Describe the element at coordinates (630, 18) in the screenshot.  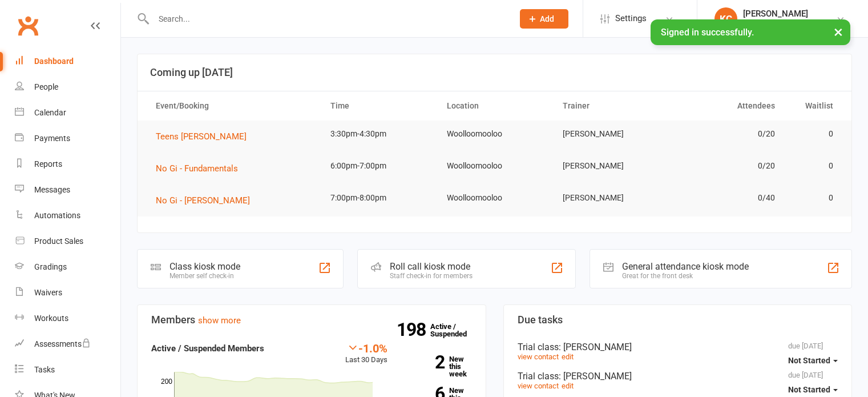
I see `span: Settings` at that location.